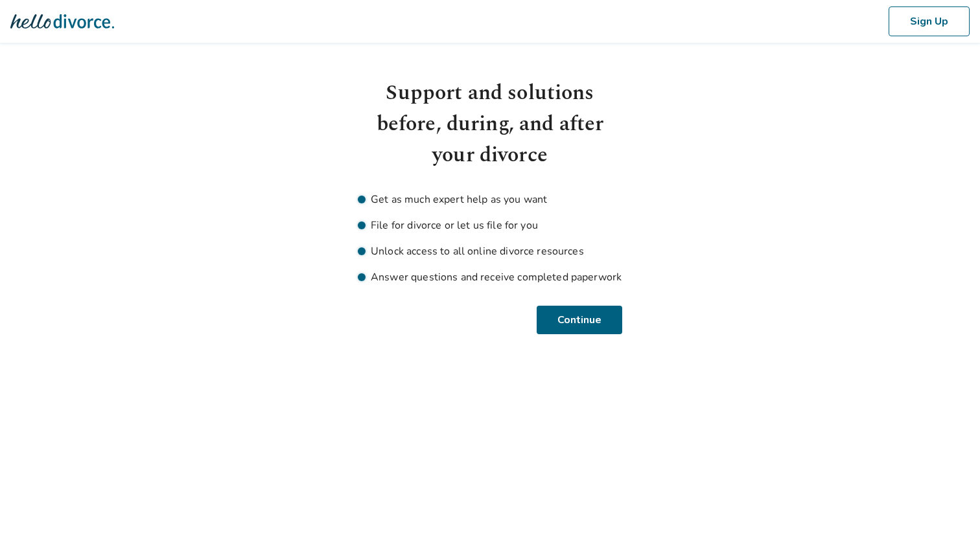  Describe the element at coordinates (947, 502) in the screenshot. I see `div: Chat Widget` at that location.